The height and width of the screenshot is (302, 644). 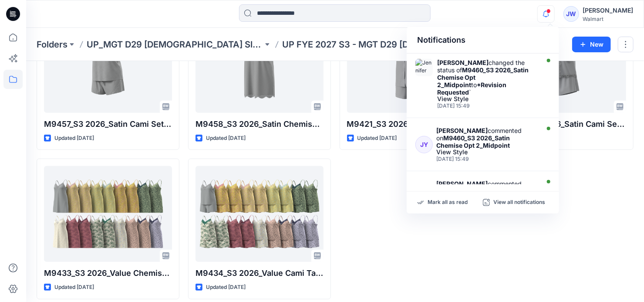 I want to click on a: Folders, so click(x=52, y=45).